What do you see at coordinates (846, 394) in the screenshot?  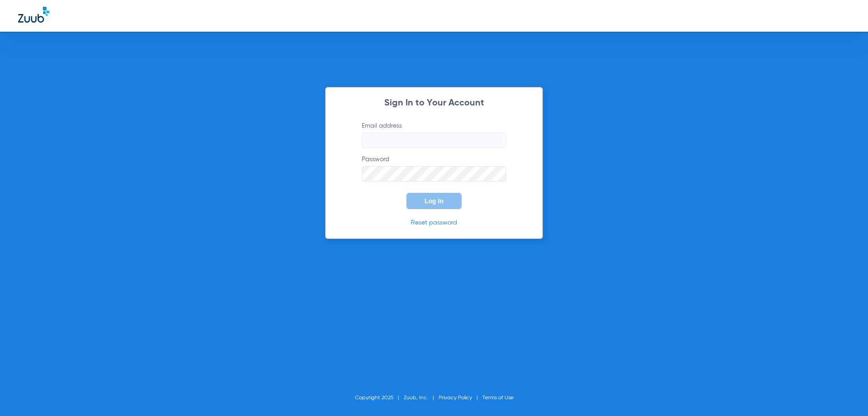 I see `div: Chat Widget` at bounding box center [846, 394].